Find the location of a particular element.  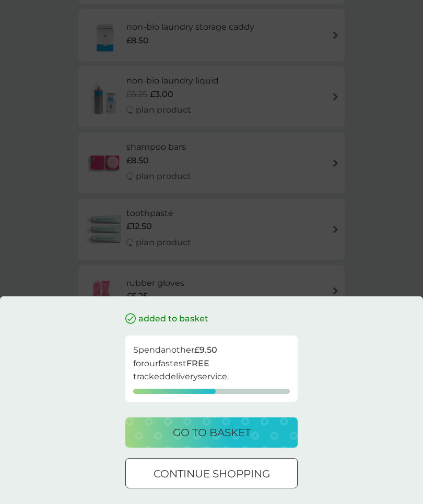

button: continue shopping is located at coordinates (211, 473).